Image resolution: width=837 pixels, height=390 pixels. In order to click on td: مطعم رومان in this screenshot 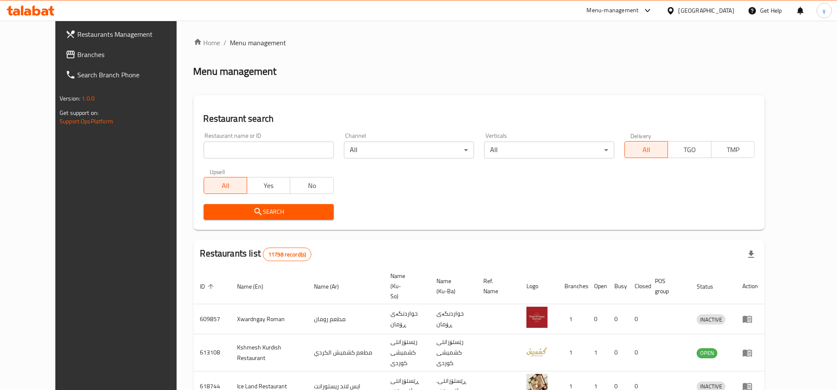, I will do `click(345, 319)`.